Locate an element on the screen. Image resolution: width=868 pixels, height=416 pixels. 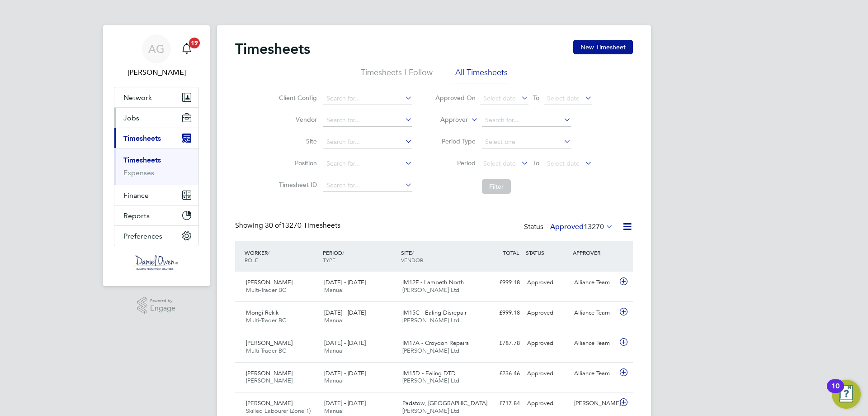
nav: Main navigation is located at coordinates (157, 156).